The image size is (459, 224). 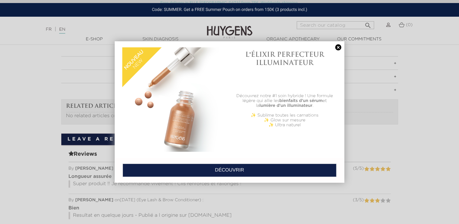 What do you see at coordinates (230, 170) in the screenshot?
I see `a: DÉCOUVRIR` at bounding box center [230, 170].